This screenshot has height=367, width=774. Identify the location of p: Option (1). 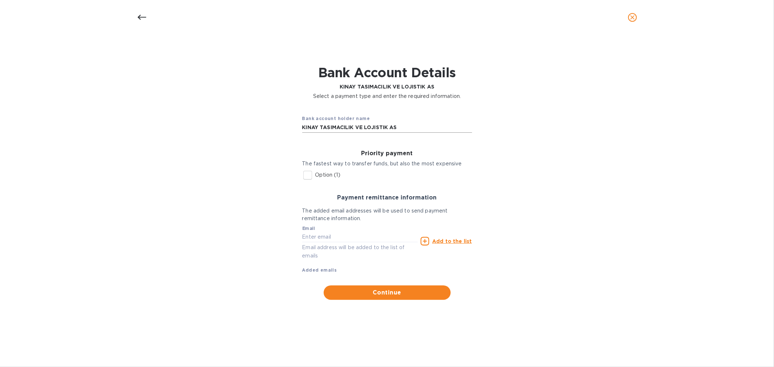
(328, 175).